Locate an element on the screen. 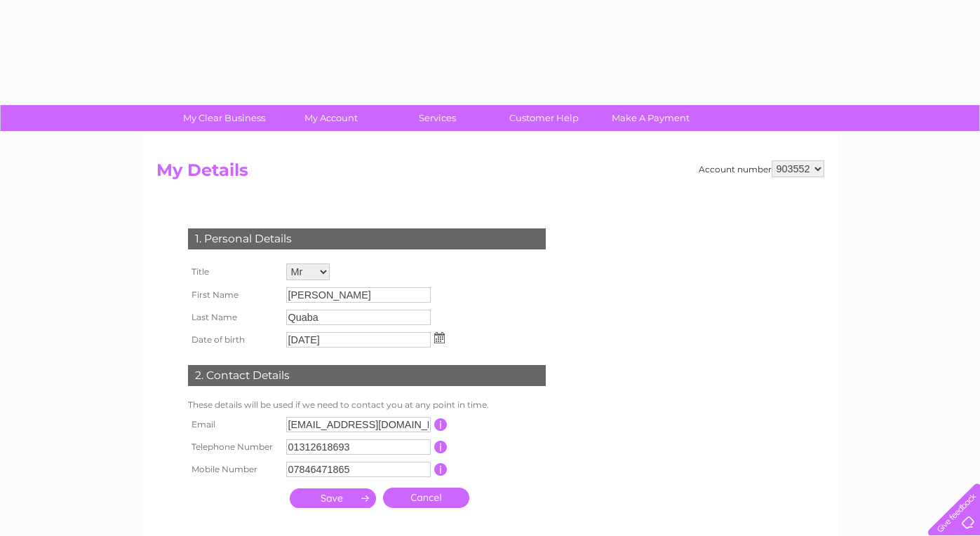 This screenshot has height=536, width=980. th: Date of birth is located at coordinates (233, 340).